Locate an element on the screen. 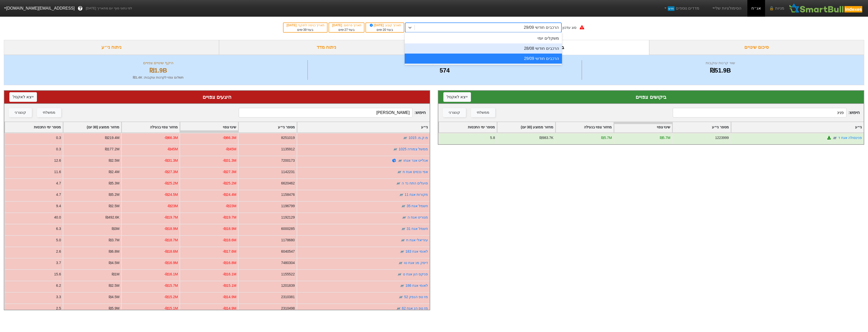 This screenshot has width=868, height=332. div: -₪18.9M is located at coordinates (230, 229).